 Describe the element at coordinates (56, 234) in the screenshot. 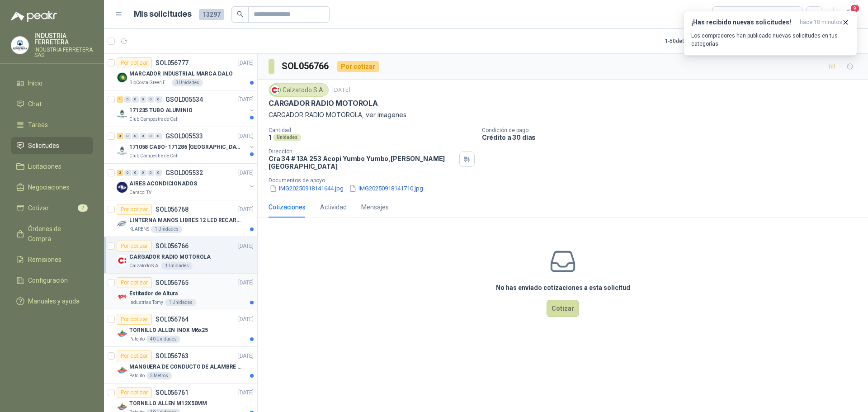

I see `span: Órdenes de Compra` at that location.